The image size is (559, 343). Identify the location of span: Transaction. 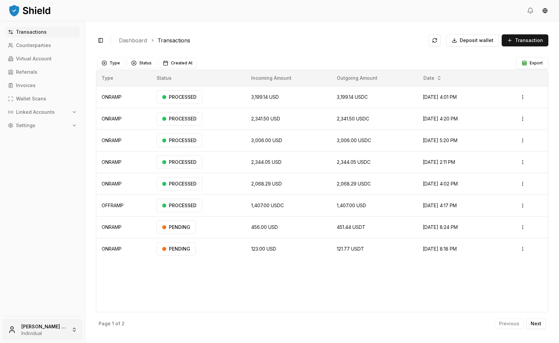
(529, 40).